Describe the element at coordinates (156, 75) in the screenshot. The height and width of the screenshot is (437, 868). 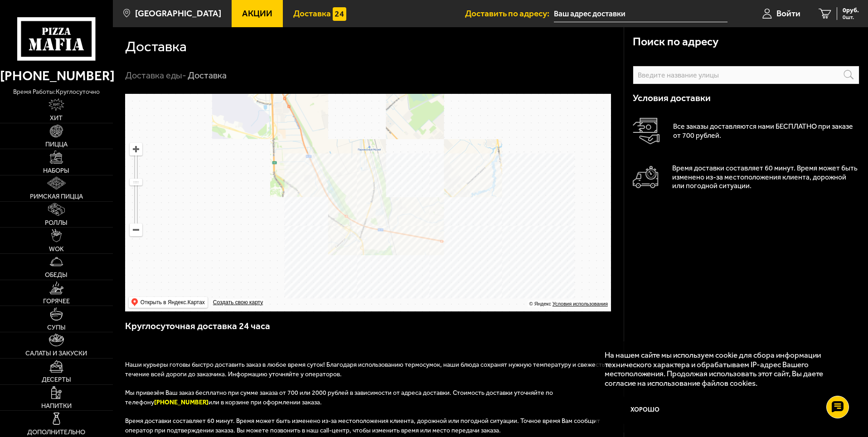
I see `a: Доставка еды-` at that location.